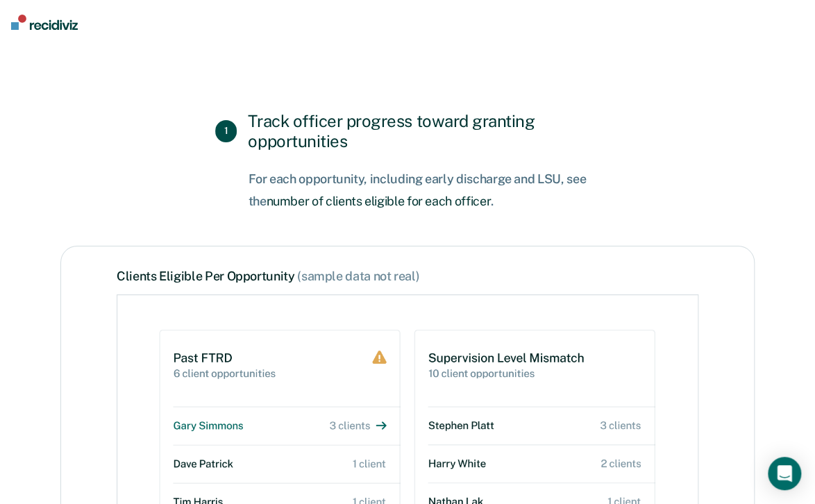  Describe the element at coordinates (378, 201) in the screenshot. I see `strong: number of clients eligible for each officer` at that location.